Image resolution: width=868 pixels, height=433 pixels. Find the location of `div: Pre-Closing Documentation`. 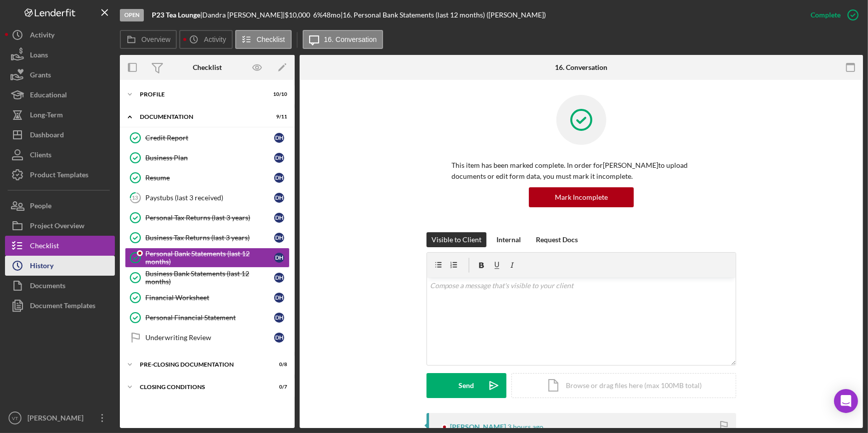

div: Pre-Closing Documentation is located at coordinates (201, 364).